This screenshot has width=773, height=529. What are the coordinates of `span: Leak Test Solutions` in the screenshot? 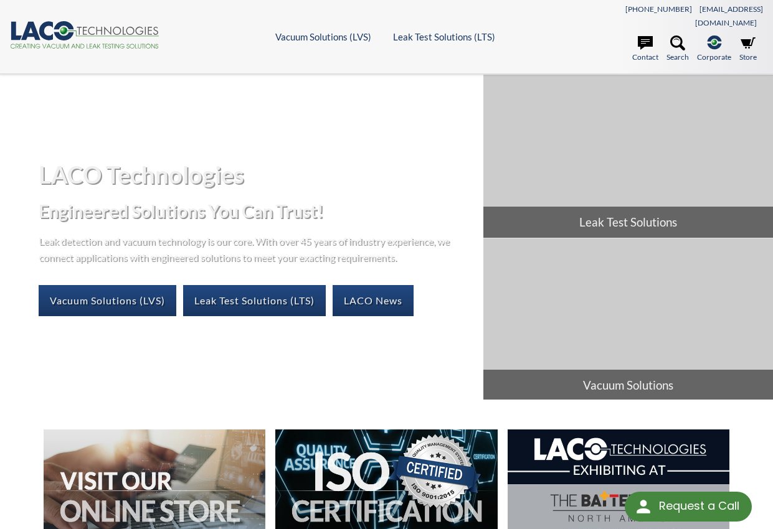 It's located at (627, 222).